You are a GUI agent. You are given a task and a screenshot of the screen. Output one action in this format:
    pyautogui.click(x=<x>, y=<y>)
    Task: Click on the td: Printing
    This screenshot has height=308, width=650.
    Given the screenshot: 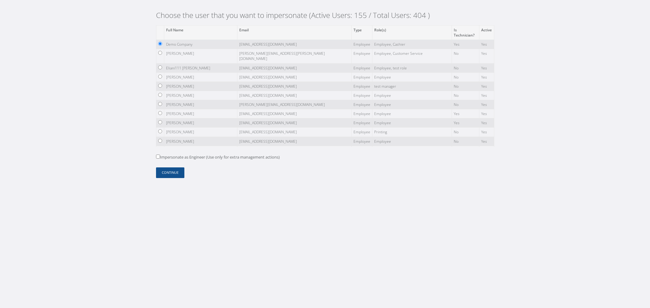 What is the action you would take?
    pyautogui.click(x=412, y=132)
    